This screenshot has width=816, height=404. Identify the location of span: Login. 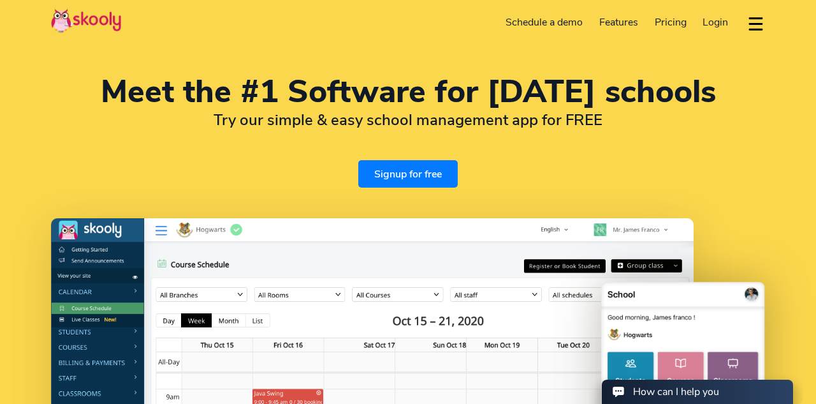
(716, 22).